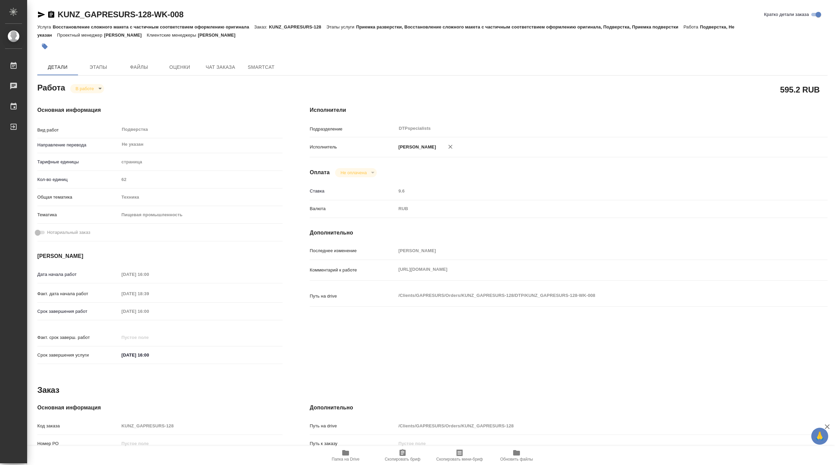  I want to click on p: Клиентские менеджеры, so click(172, 35).